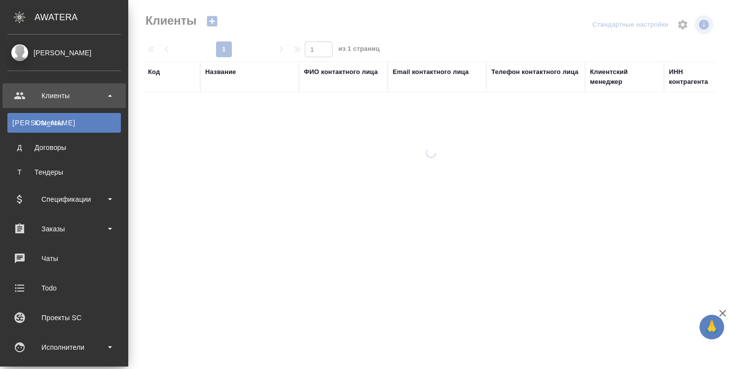  Describe the element at coordinates (64, 347) in the screenshot. I see `div: Исполнители` at that location.